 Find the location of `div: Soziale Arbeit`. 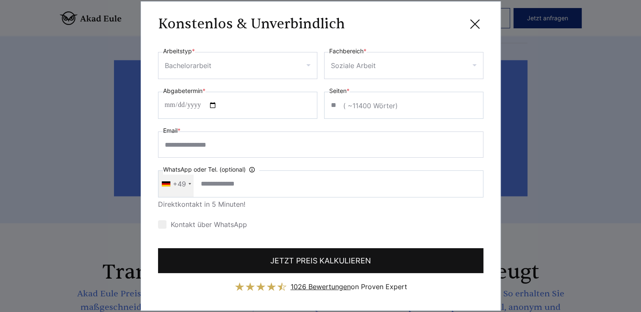

div: Soziale Arbeit is located at coordinates (353, 66).